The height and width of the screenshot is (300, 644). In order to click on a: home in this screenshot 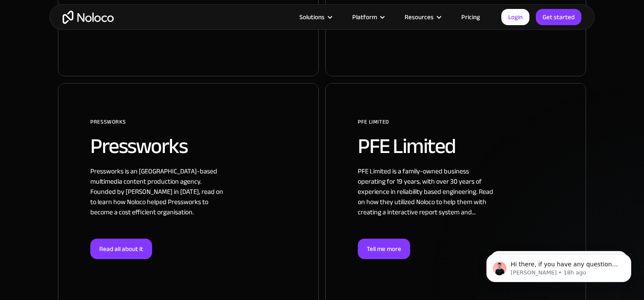, I will do `click(88, 17)`.